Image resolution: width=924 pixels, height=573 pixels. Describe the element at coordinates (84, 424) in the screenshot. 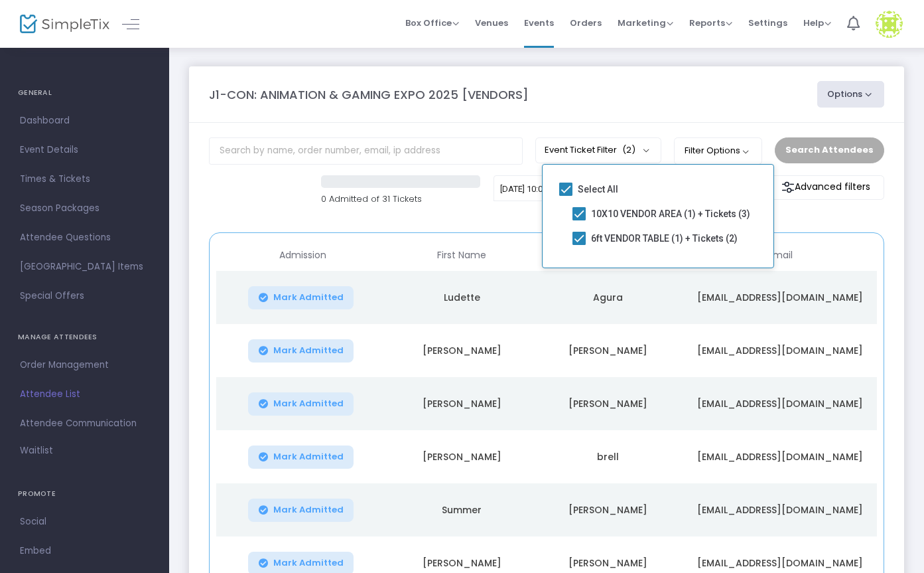

I see `span: Attendee Communication` at that location.